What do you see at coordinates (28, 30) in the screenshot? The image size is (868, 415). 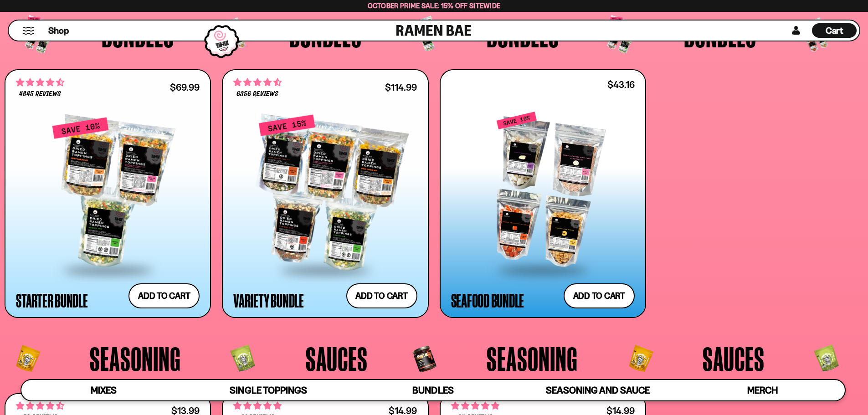 I see `button: Mobile Menu Trigger` at bounding box center [28, 30].